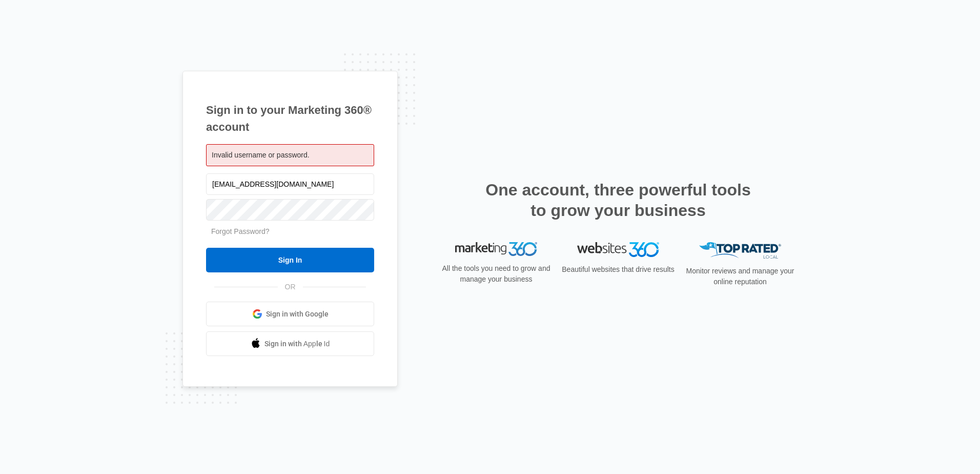  I want to click on img: Websites 360, so click(619, 250).